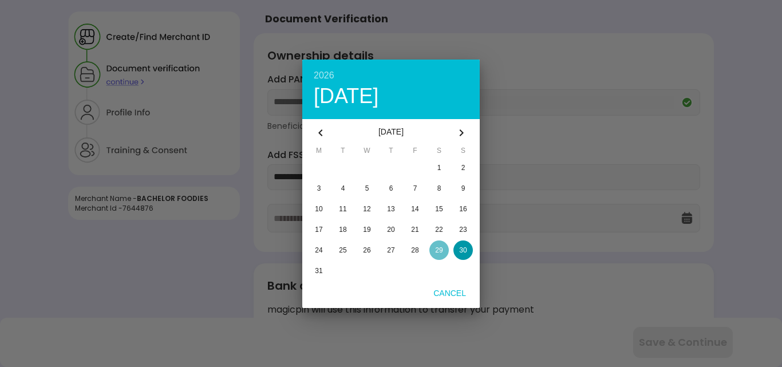  Describe the element at coordinates (415, 188) in the screenshot. I see `span: 7` at that location.